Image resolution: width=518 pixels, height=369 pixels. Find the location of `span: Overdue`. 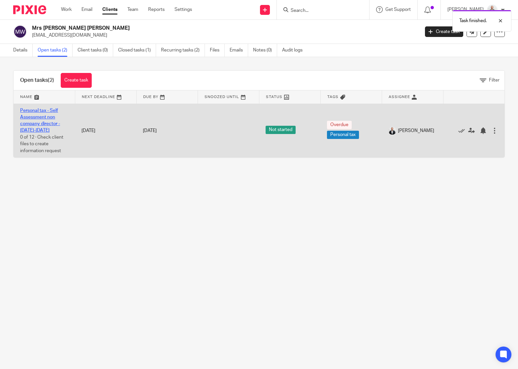

span: Overdue is located at coordinates (339, 125).